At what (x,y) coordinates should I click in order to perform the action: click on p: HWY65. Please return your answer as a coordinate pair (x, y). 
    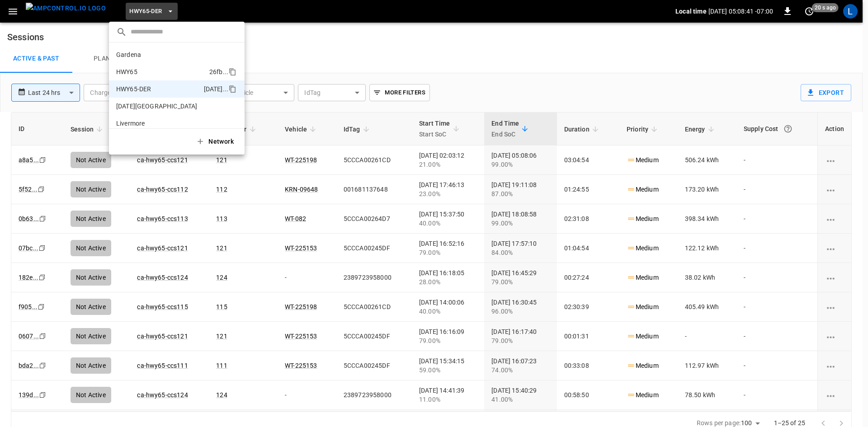
    Looking at the image, I should click on (161, 72).